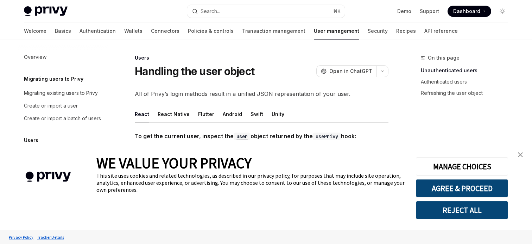 The width and height of the screenshot is (532, 244). I want to click on img: company logo, so click(48, 176).